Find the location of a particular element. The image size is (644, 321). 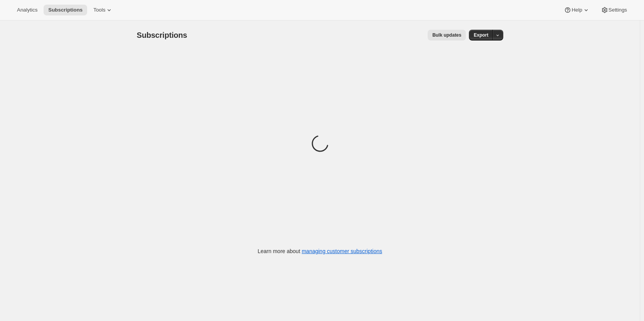

button: Subscriptions is located at coordinates (65, 10).